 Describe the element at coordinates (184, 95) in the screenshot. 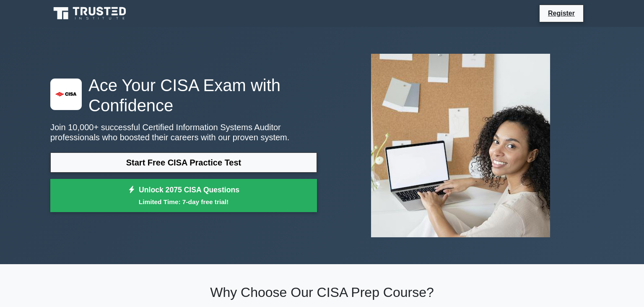

I see `h1: Ace Your CISA Exam with Confidence` at that location.